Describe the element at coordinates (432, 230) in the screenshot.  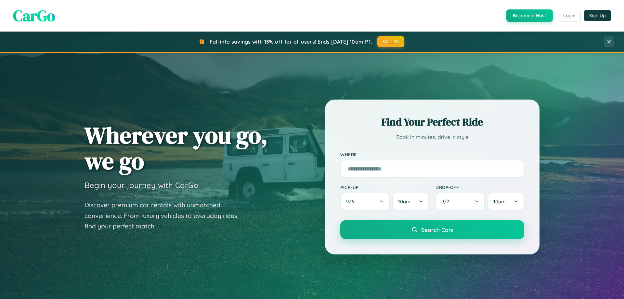
I see `button: Search Cars` at that location.